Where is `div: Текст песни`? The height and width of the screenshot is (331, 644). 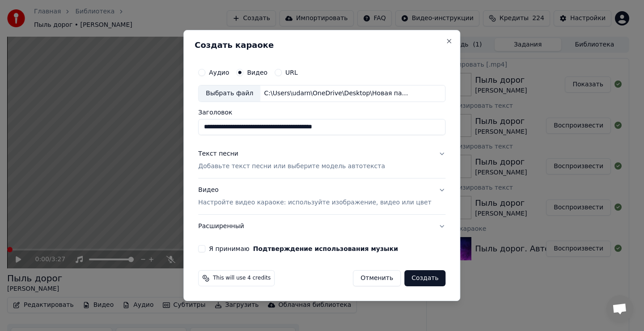 div: Текст песни is located at coordinates (218, 154).